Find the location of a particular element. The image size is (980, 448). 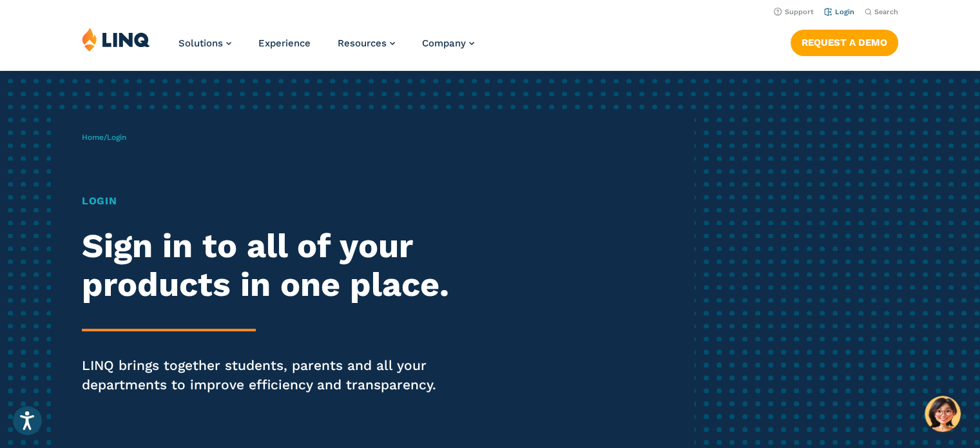

h2: Sign in to all of your products in one place. is located at coordinates (271, 265).